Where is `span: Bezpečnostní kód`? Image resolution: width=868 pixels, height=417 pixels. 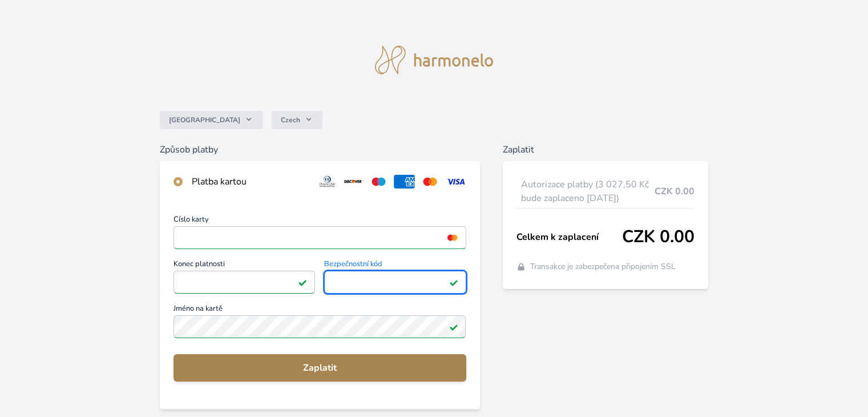
span: Bezpečnostní kód is located at coordinates (395, 265).